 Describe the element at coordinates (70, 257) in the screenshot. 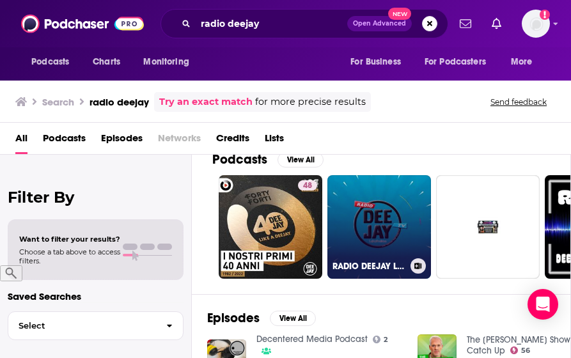

I see `span: Choose a tab above to access filters.` at that location.